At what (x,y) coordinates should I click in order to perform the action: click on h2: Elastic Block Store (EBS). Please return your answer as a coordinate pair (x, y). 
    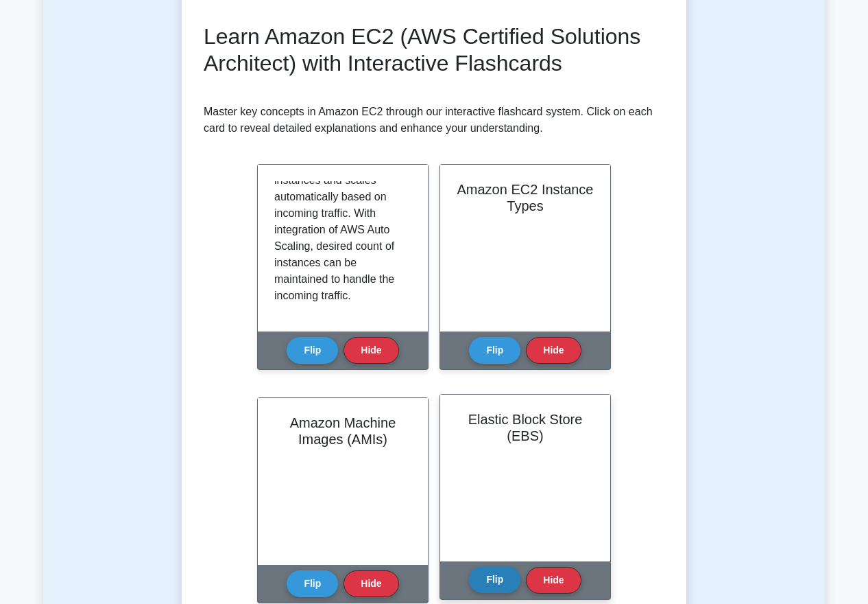
    Looking at the image, I should click on (525, 428).